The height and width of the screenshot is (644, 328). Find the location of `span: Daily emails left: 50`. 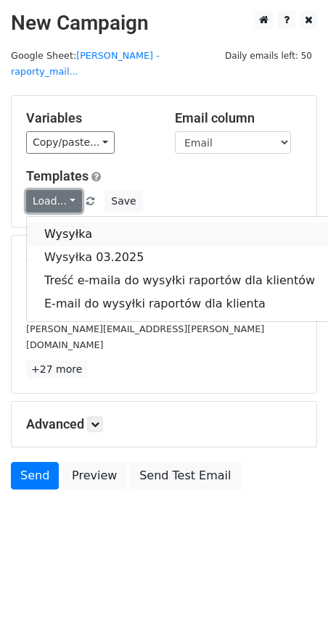

span: Daily emails left: 50 is located at coordinates (268, 56).